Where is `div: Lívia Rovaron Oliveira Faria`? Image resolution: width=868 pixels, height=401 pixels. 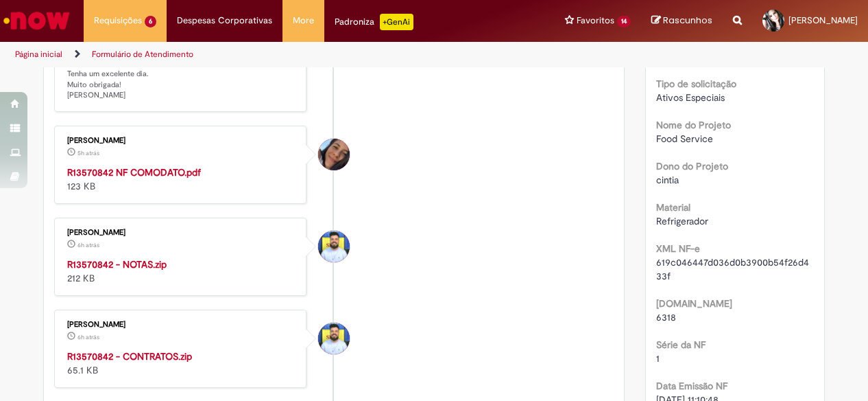 div: Lívia Rovaron Oliveira Faria is located at coordinates (334, 155).